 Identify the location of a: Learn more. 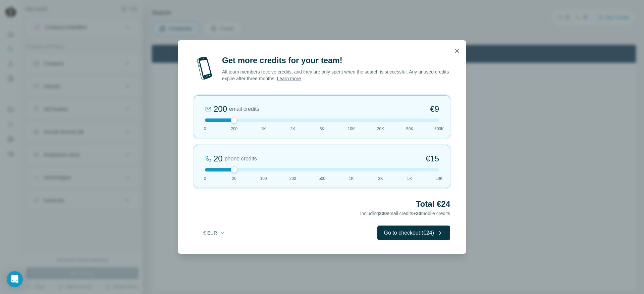
(289, 79).